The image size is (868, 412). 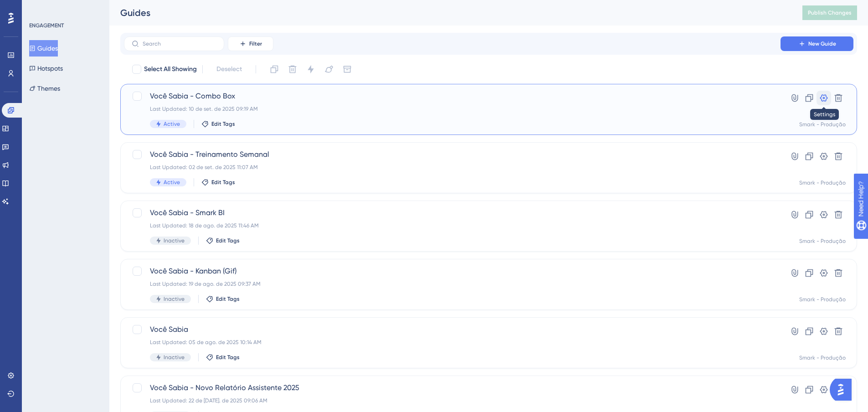 What do you see at coordinates (45, 88) in the screenshot?
I see `button: Themes` at bounding box center [45, 88].